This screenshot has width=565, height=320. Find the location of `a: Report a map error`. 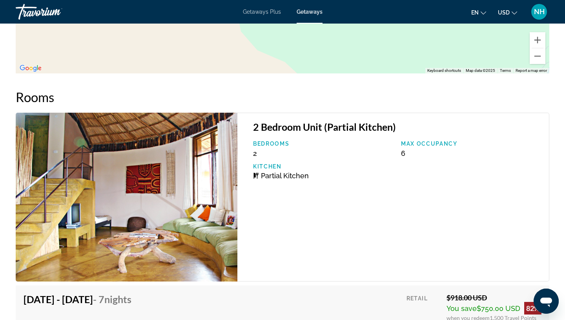

a: Report a map error is located at coordinates (531, 70).